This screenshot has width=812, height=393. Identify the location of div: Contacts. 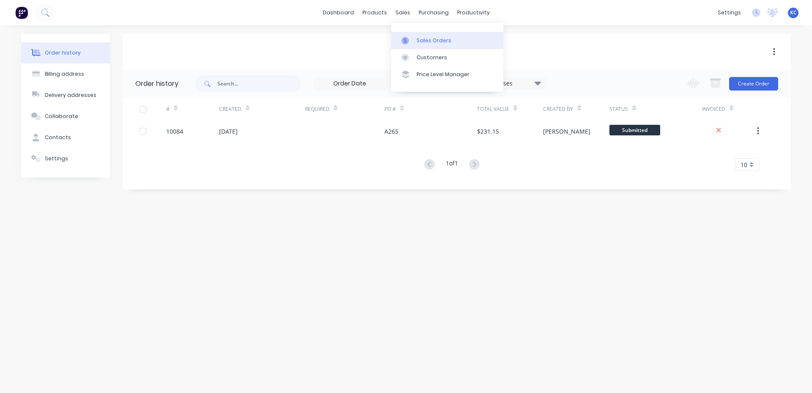
(58, 137).